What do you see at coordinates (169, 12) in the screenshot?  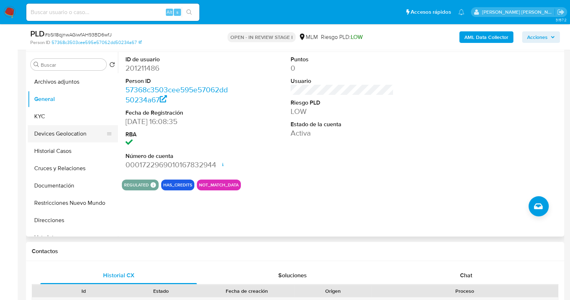 I see `span: Alt` at bounding box center [169, 12].